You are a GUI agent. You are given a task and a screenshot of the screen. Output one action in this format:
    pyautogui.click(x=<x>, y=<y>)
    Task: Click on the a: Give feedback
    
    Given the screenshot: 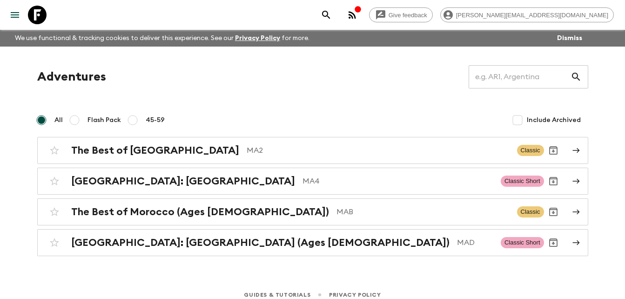 What is the action you would take?
    pyautogui.click(x=401, y=15)
    